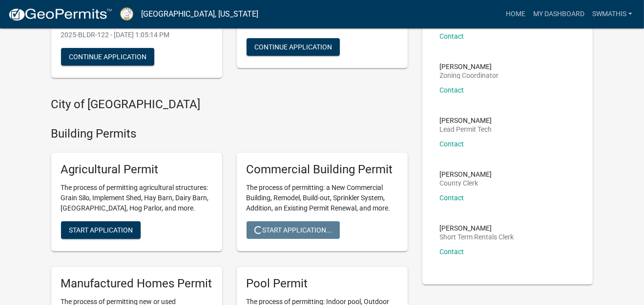  Describe the element at coordinates (466, 129) in the screenshot. I see `p: Lead Permit Tech` at that location.